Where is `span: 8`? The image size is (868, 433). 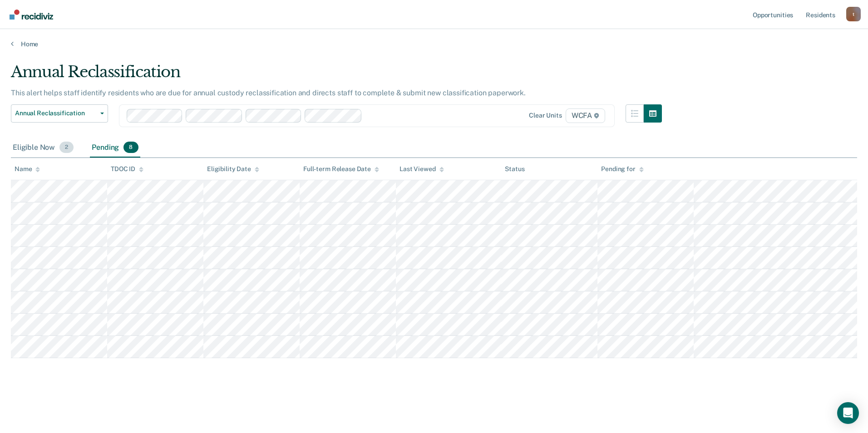
span: 8 is located at coordinates (131, 147).